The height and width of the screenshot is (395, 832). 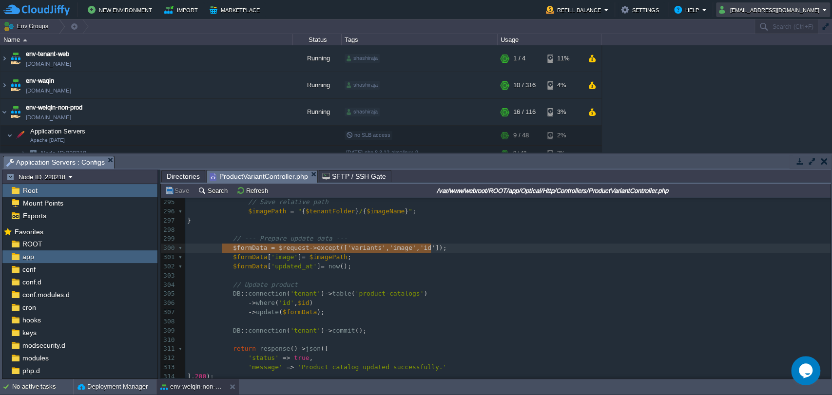 What do you see at coordinates (267, 294) in the screenshot?
I see `span: connection` at bounding box center [267, 294].